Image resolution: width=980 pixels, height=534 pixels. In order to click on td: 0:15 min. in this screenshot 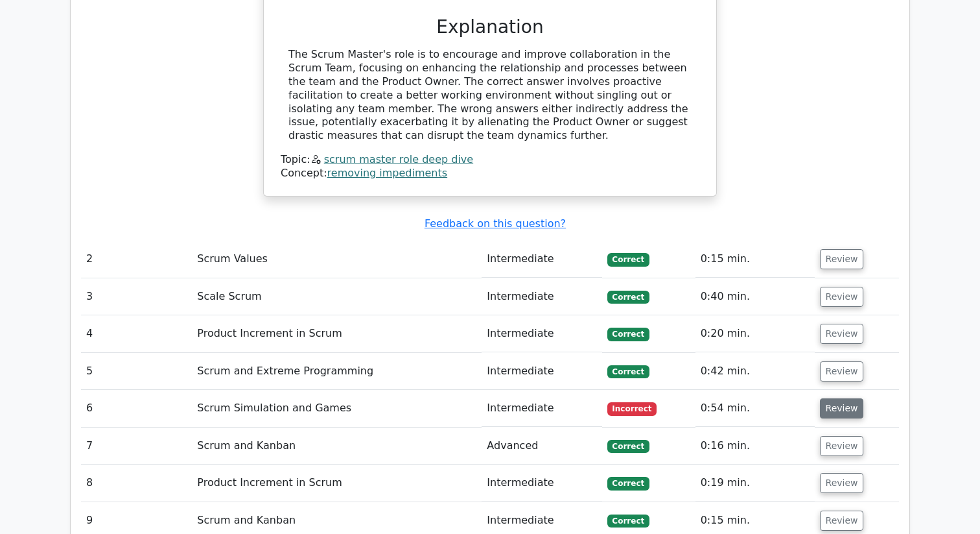, I will do `click(755, 259)`.